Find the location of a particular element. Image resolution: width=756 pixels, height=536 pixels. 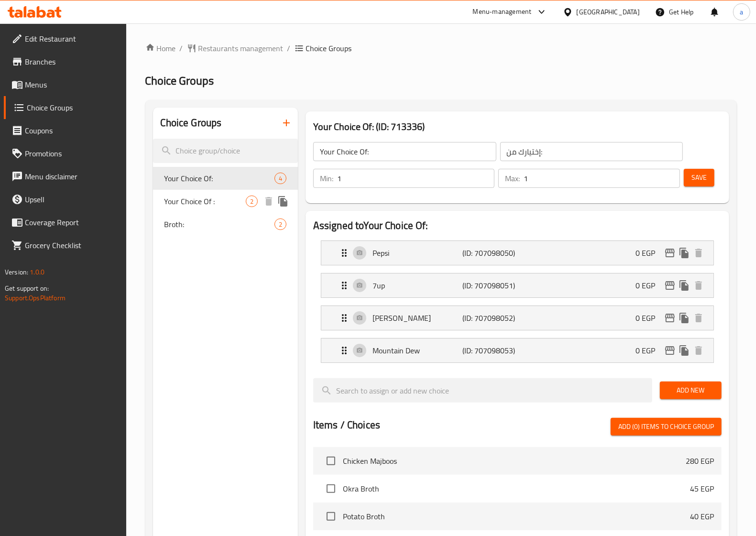

span: 1.0.0 is located at coordinates (37, 272).